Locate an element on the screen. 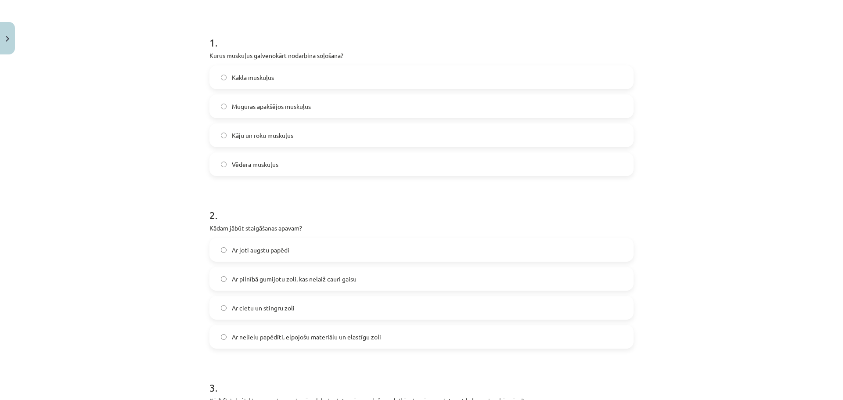 This screenshot has width=843, height=400. h1: 2 . is located at coordinates (422, 207).